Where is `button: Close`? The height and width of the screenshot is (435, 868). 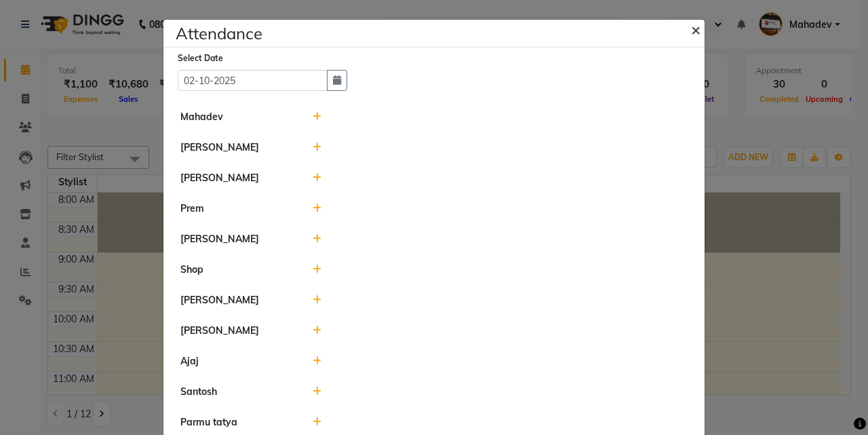
button: Close is located at coordinates (697, 29).